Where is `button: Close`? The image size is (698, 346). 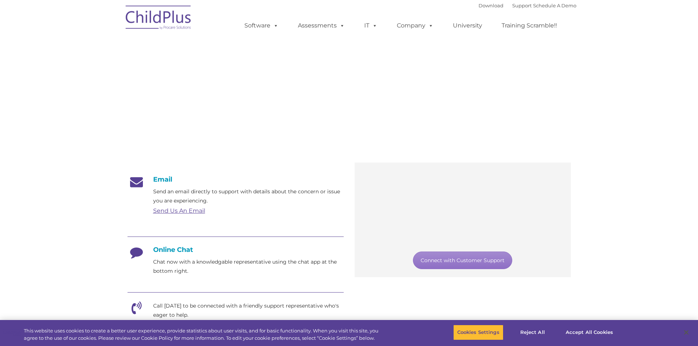 button: Close is located at coordinates (686, 333).